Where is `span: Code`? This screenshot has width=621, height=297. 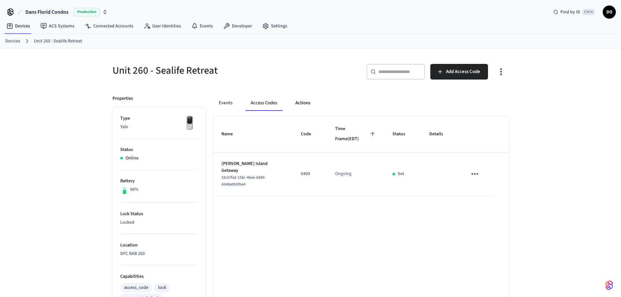 span: Code is located at coordinates (310, 134).